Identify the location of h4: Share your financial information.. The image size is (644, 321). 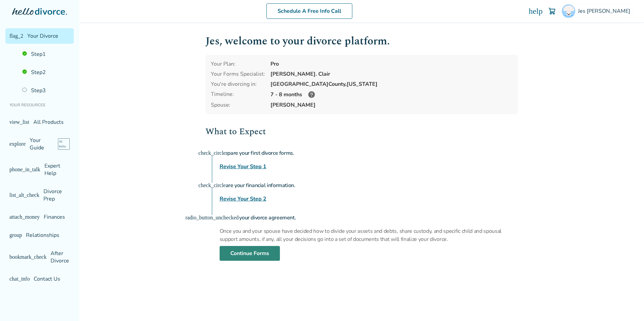
(369, 185).